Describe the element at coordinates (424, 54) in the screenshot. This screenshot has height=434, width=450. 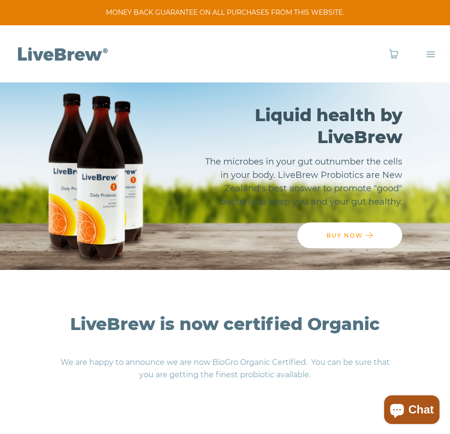
I see `a: Menu` at that location.